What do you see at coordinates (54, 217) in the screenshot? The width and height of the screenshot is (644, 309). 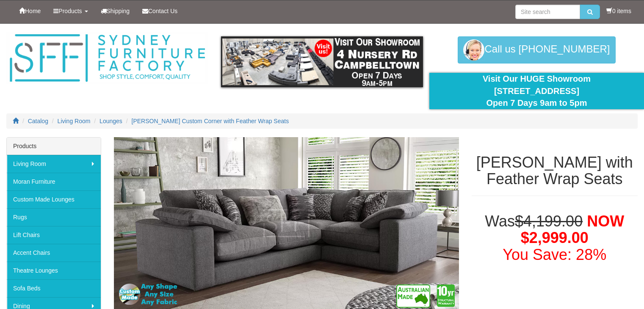 I see `a: Rugs` at bounding box center [54, 217].